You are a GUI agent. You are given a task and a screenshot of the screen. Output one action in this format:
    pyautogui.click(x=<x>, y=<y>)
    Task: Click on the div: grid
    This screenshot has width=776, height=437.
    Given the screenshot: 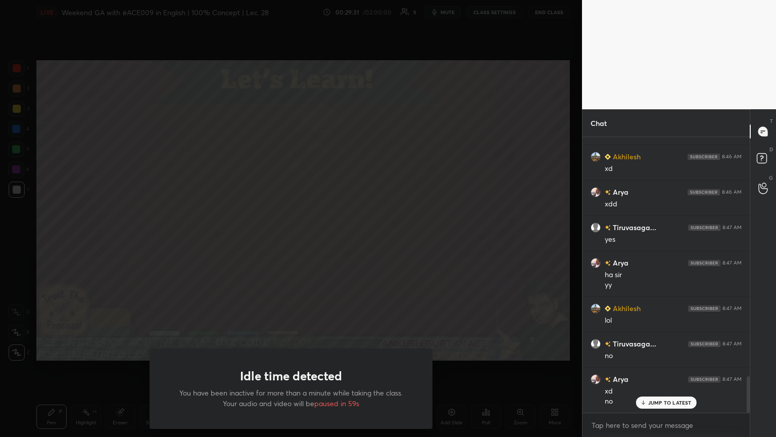 What is the action you would take?
    pyautogui.click(x=666, y=274)
    